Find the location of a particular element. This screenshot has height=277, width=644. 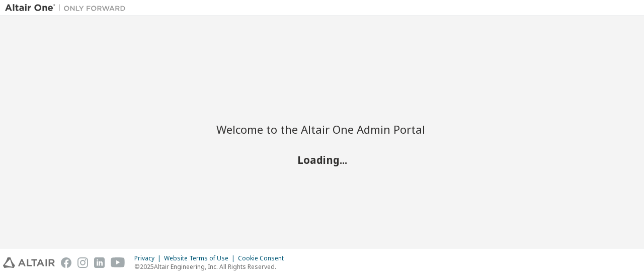

img: instagram.svg is located at coordinates (83, 263).